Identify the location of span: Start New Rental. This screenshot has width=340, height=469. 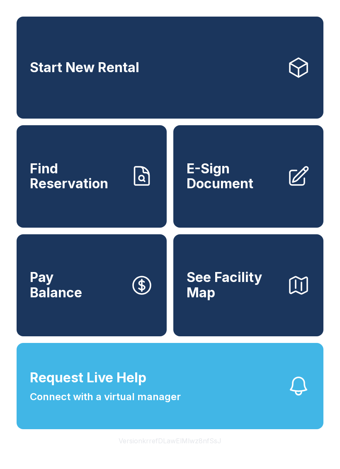
(85, 68).